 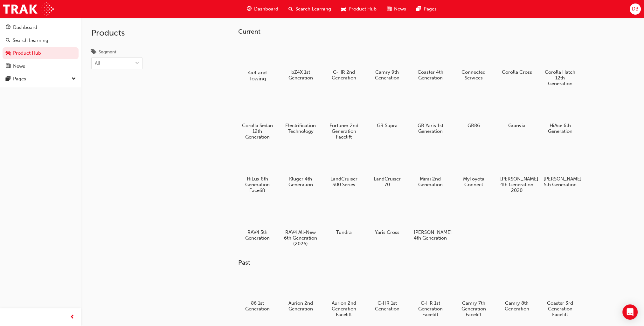 I want to click on span: down-icon, so click(x=73, y=79).